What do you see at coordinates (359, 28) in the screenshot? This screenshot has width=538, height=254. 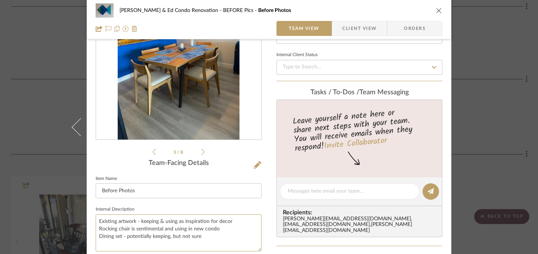 I see `span: Client View` at bounding box center [359, 28].